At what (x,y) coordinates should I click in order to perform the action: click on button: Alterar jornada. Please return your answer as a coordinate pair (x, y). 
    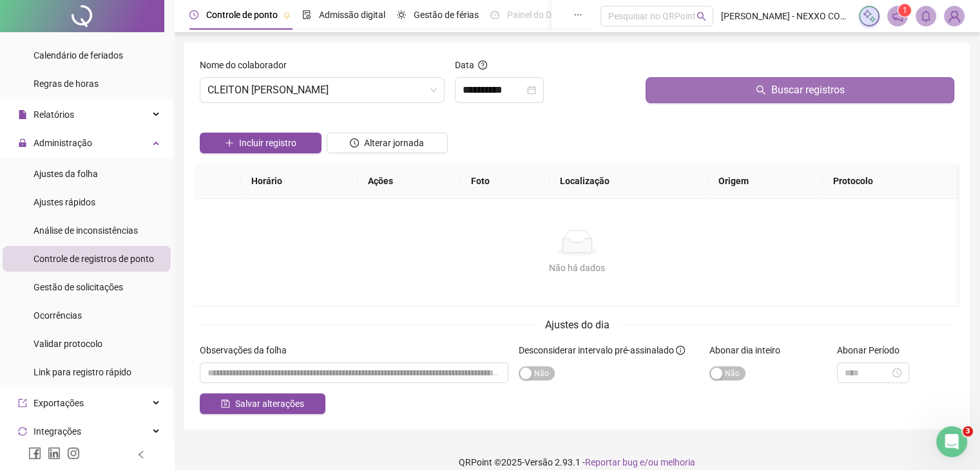
    Looking at the image, I should click on (387, 143).